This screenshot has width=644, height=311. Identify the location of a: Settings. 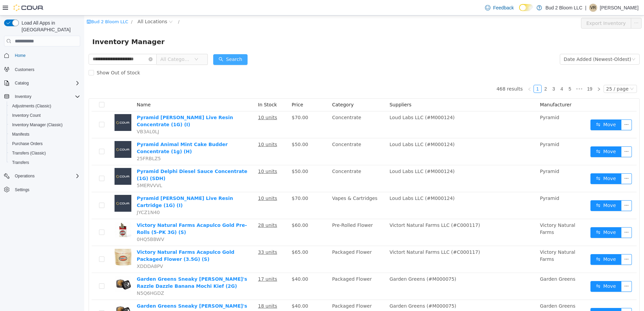
(22, 190).